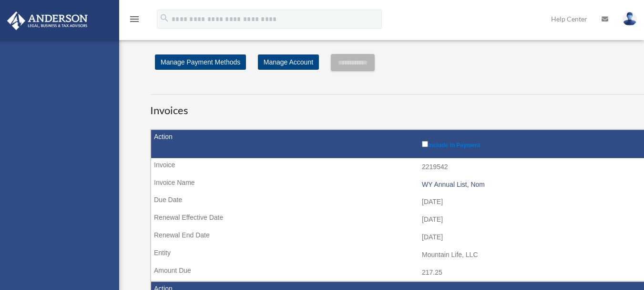 This screenshot has width=644, height=290. I want to click on img: User Pic, so click(630, 19).